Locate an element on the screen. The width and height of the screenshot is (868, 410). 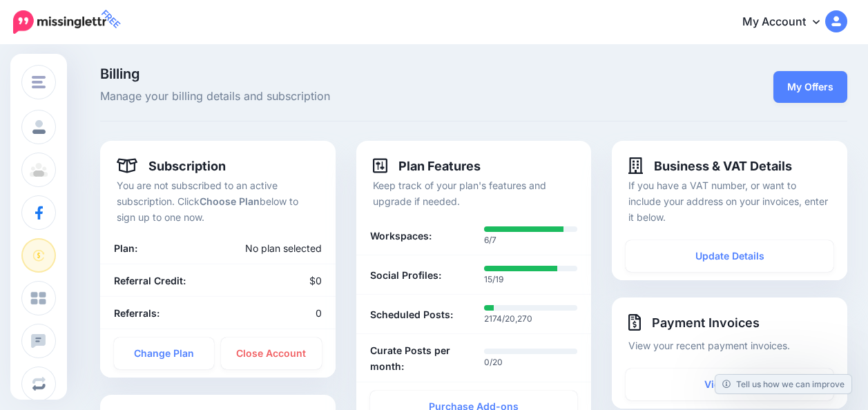
a: My Account is located at coordinates (787, 23).